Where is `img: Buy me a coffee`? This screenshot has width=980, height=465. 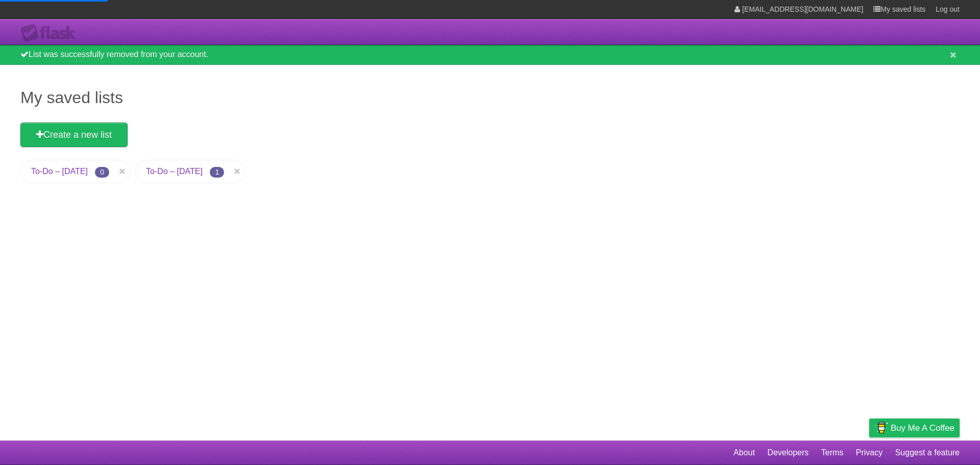
img: Buy me a coffee is located at coordinates (882, 427).